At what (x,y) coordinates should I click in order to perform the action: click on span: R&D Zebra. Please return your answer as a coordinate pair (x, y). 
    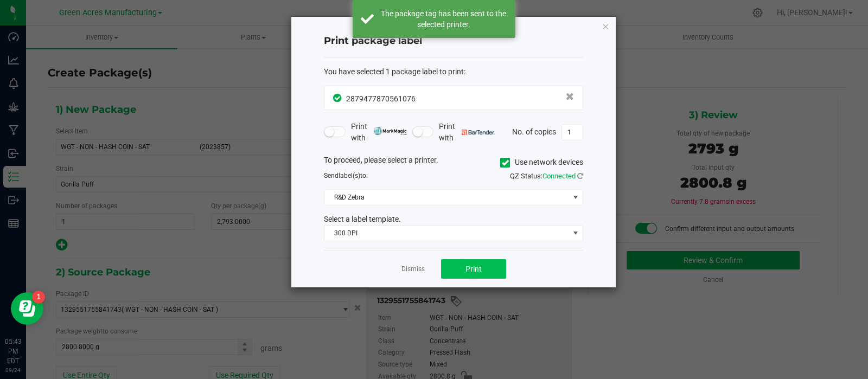
    Looking at the image, I should click on (447, 197).